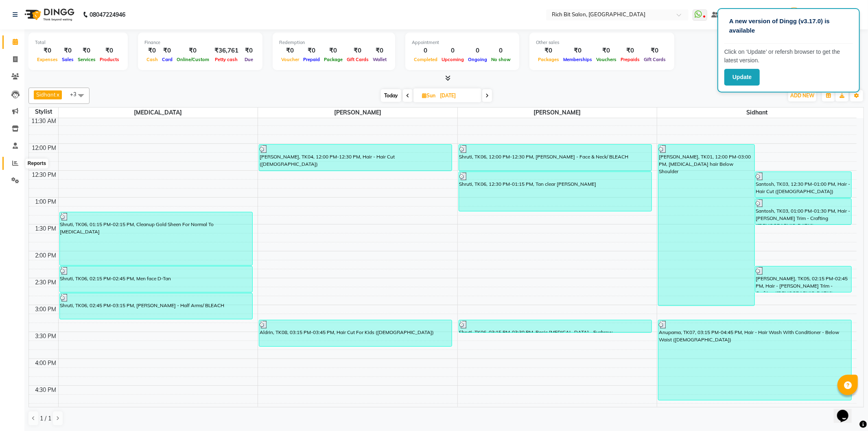  Describe the element at coordinates (311, 60) in the screenshot. I see `span: Prepaid` at that location.